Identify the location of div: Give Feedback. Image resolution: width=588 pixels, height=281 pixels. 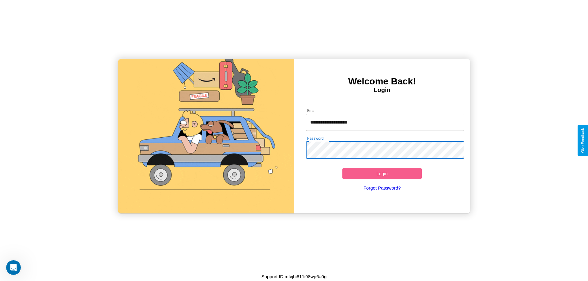
(583, 141).